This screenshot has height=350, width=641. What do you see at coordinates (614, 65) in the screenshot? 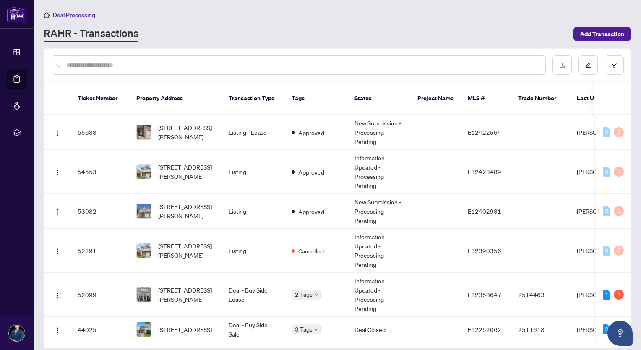
I see `button: filter` at bounding box center [614, 65].